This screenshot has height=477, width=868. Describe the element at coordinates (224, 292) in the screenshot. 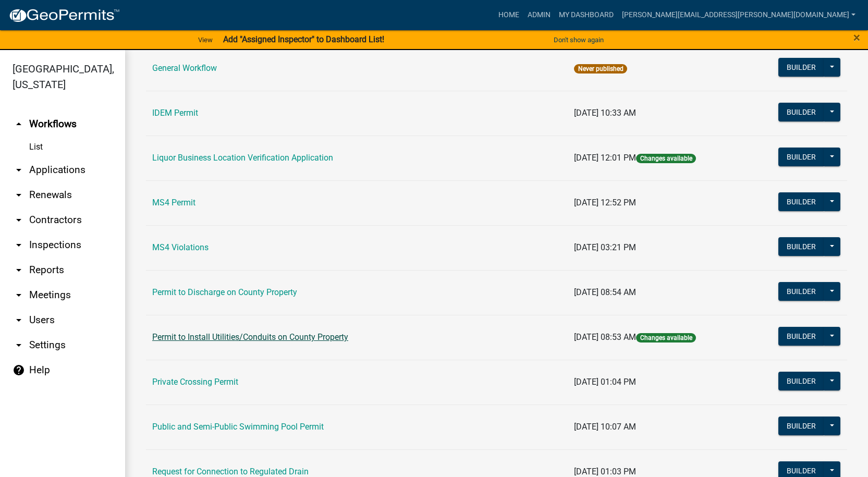

I see `a: Permit to Discharge on County Property` at that location.